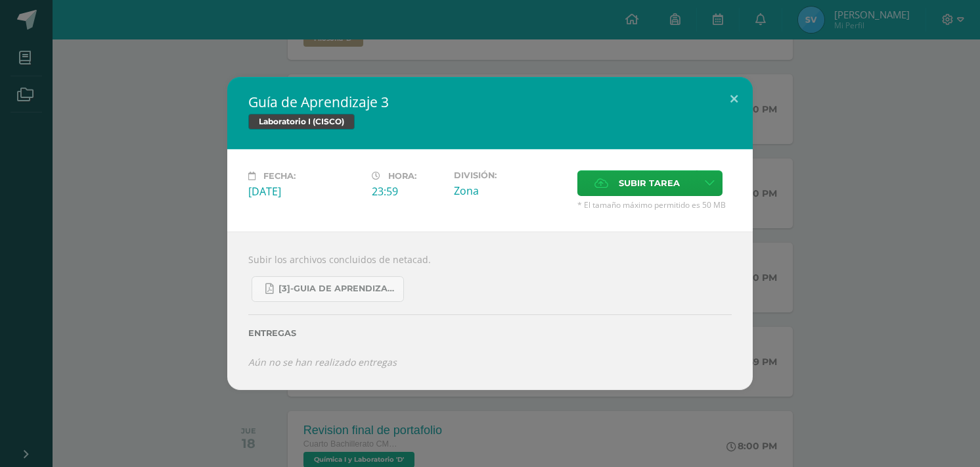 This screenshot has width=980, height=467. Describe the element at coordinates (490, 102) in the screenshot. I see `h2: Guía de Aprendizaje 3` at that location.